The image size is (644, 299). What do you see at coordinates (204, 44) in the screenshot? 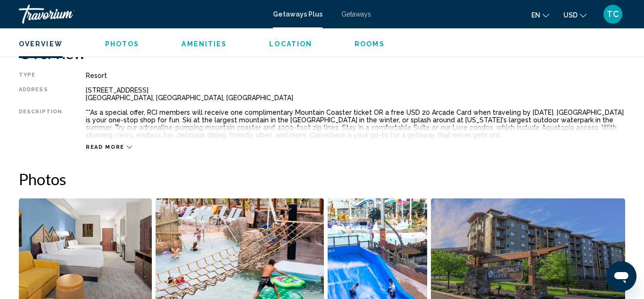
I see `span: Amenities` at bounding box center [204, 44].